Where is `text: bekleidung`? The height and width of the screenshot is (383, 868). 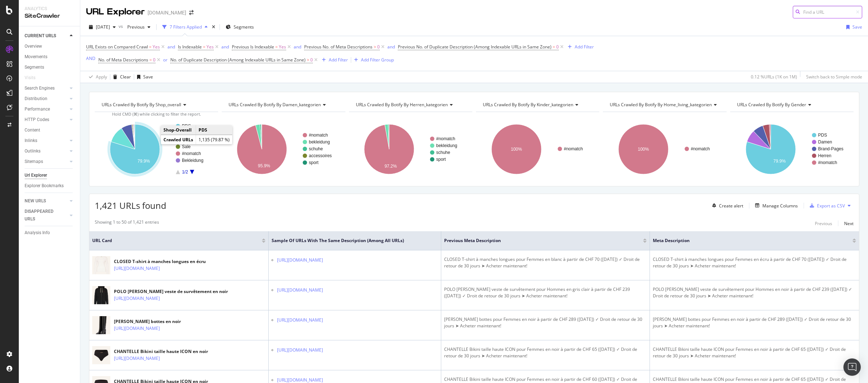
text: bekleidung is located at coordinates (447, 145).